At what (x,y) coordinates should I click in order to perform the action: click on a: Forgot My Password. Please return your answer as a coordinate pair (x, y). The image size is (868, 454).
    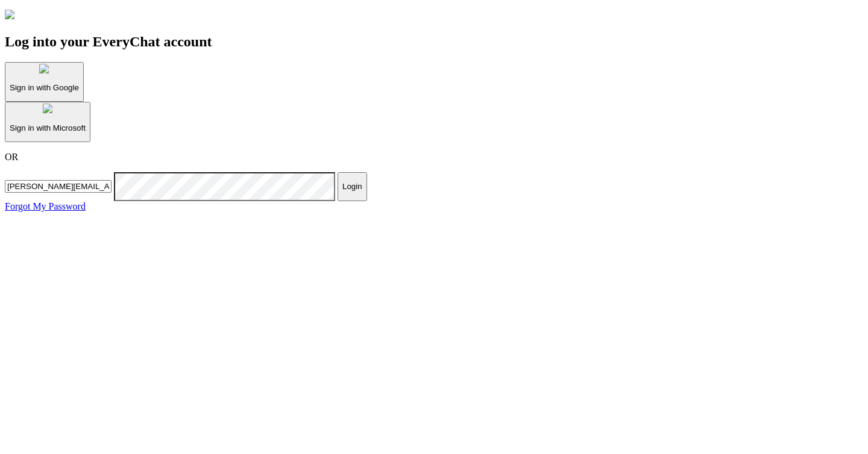
    Looking at the image, I should click on (45, 206).